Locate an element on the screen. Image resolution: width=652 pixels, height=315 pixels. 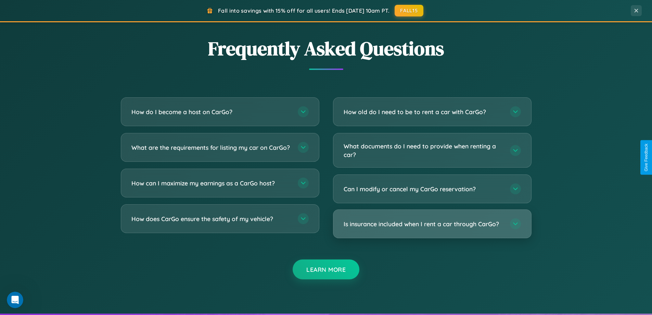
h3: How can I maximize my earnings as a CarGo host? is located at coordinates (211, 183).